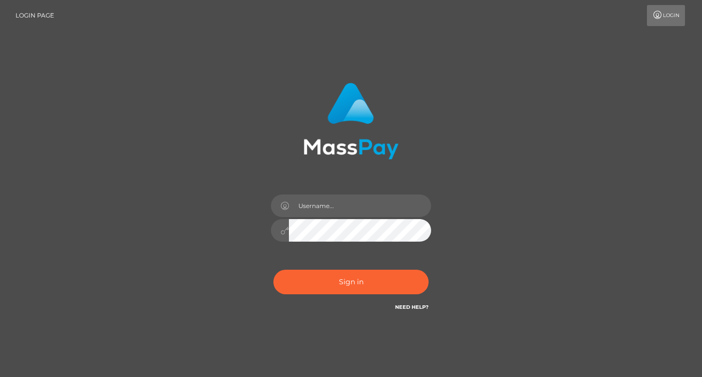 The image size is (702, 377). What do you see at coordinates (35, 16) in the screenshot?
I see `a: Login Page` at bounding box center [35, 16].